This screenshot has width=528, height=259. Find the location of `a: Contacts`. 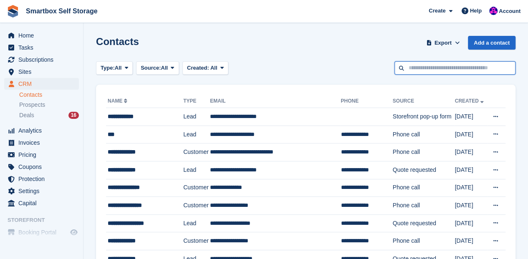

a: Contacts is located at coordinates (49, 95).